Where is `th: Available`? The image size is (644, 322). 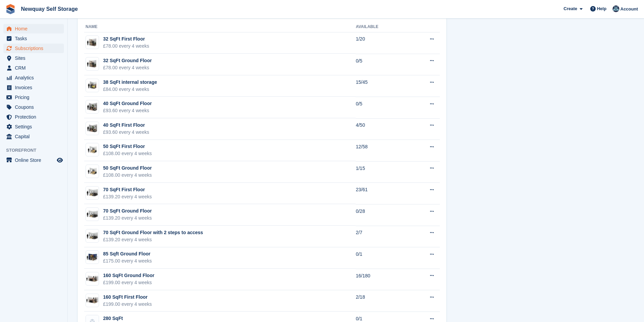 th: Available is located at coordinates (382, 27).